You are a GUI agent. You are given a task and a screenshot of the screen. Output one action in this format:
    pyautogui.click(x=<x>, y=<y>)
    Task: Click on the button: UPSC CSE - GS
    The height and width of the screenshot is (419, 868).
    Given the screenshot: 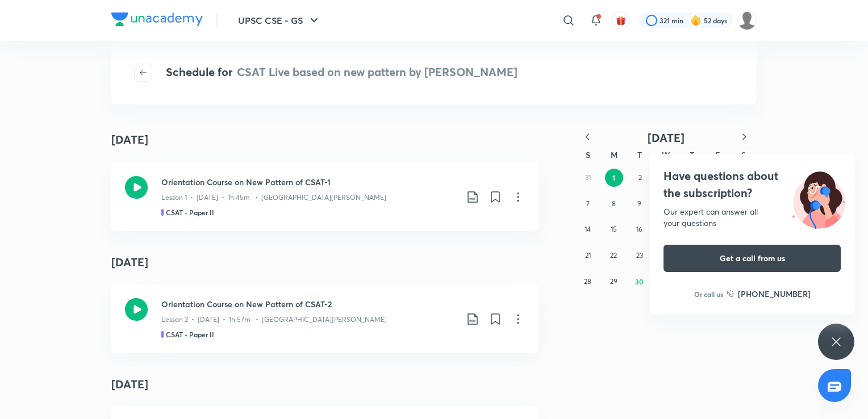 What is the action you would take?
    pyautogui.click(x=279, y=20)
    